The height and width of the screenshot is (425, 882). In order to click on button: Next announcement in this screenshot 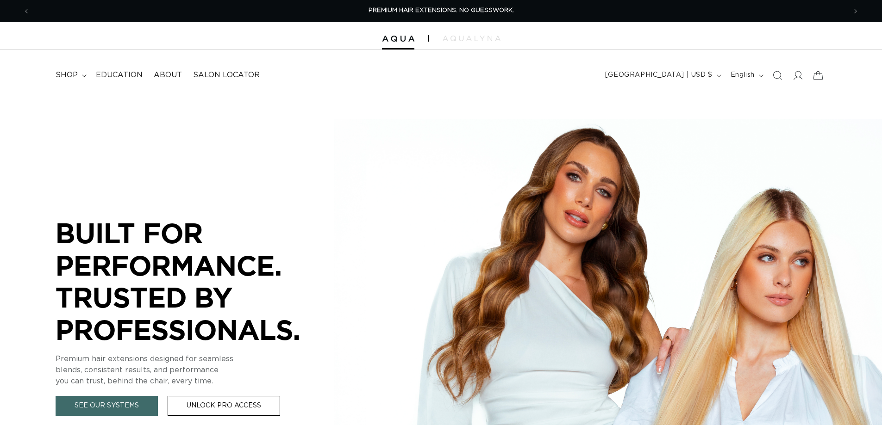, I will do `click(855, 11)`.